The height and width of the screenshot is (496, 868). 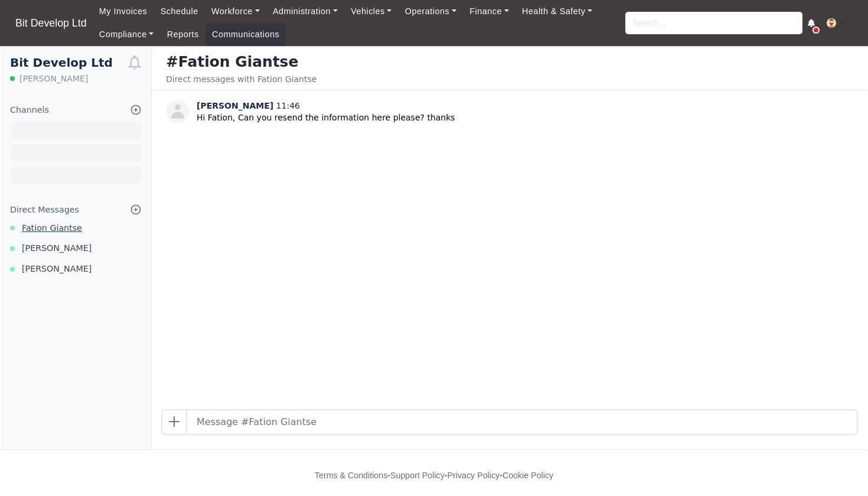 I want to click on input: Search..., so click(x=714, y=23).